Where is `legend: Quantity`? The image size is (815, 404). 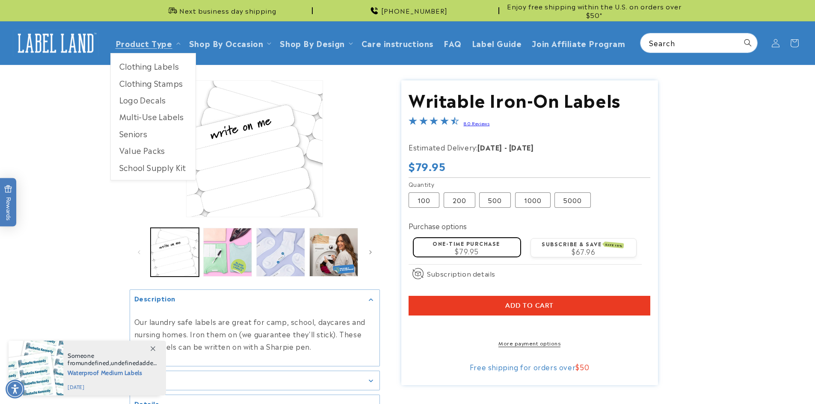
legend: Quantity is located at coordinates (422, 184).